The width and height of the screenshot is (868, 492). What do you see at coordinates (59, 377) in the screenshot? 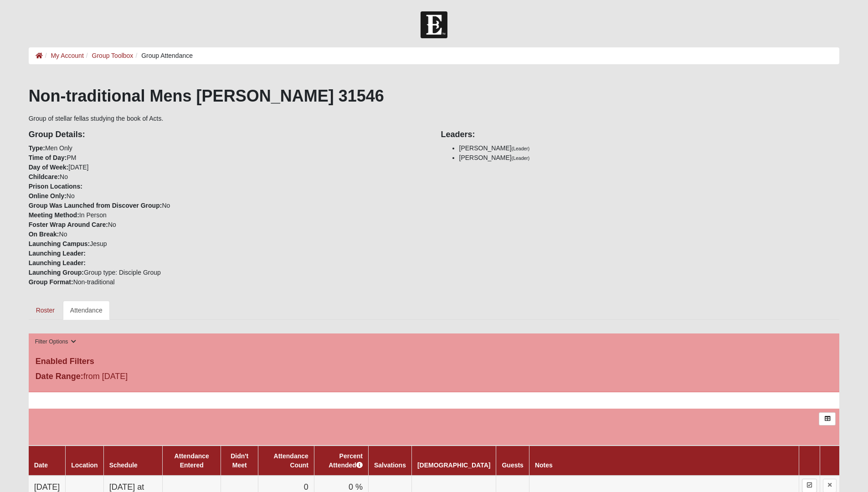
I see `label: Date Range:` at bounding box center [59, 377].